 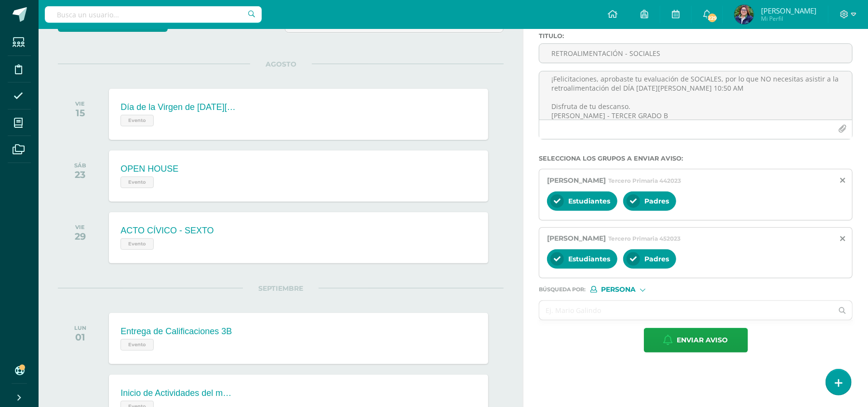 I want to click on span: AGOSTO, so click(x=281, y=64).